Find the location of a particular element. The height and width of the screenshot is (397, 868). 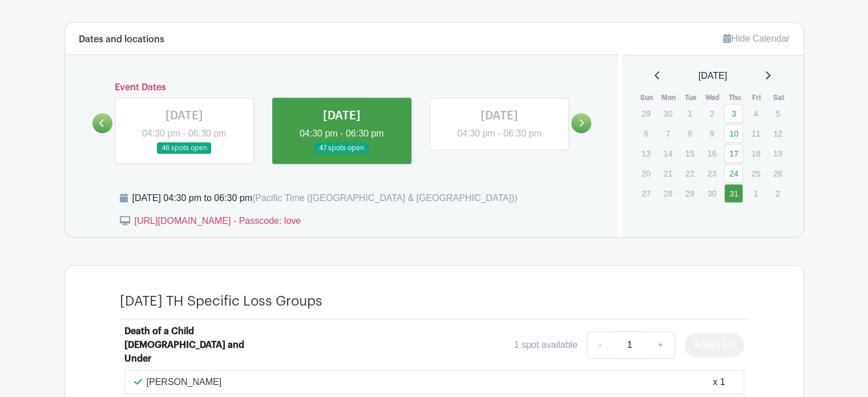

a: 31 is located at coordinates (733, 193).